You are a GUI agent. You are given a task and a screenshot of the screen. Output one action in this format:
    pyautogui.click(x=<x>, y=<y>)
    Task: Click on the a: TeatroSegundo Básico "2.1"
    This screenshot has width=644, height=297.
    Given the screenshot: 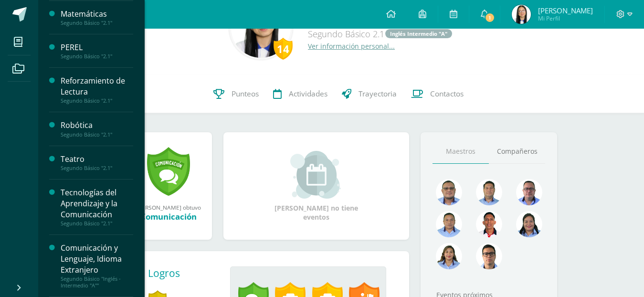 What is the action you would take?
    pyautogui.click(x=97, y=162)
    